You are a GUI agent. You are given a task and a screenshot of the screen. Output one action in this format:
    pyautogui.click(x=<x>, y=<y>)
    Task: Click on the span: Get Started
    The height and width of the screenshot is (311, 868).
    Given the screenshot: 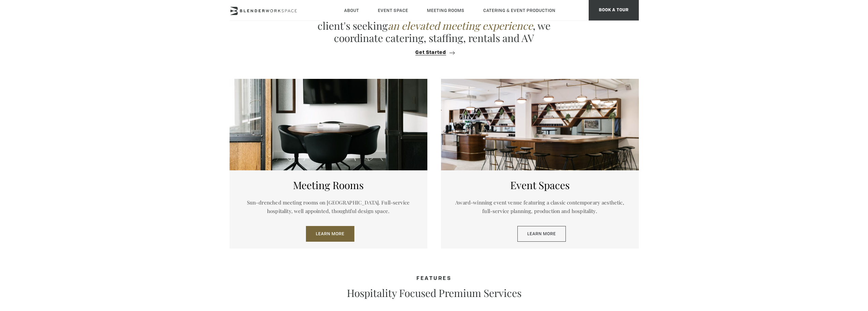 What is the action you would take?
    pyautogui.click(x=431, y=52)
    